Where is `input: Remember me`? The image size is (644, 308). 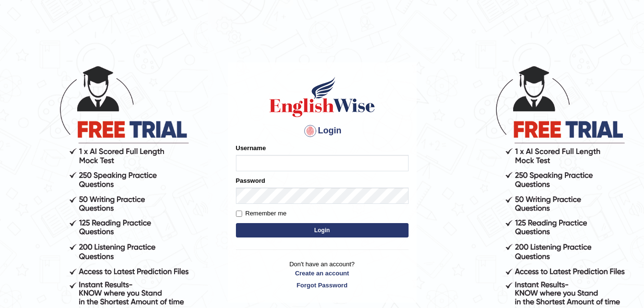
input: Remember me is located at coordinates (239, 213).